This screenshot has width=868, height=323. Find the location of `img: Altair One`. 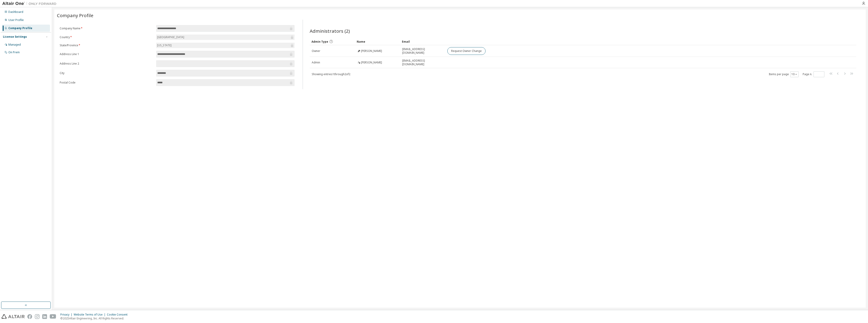

img: Altair One is located at coordinates (31, 4).